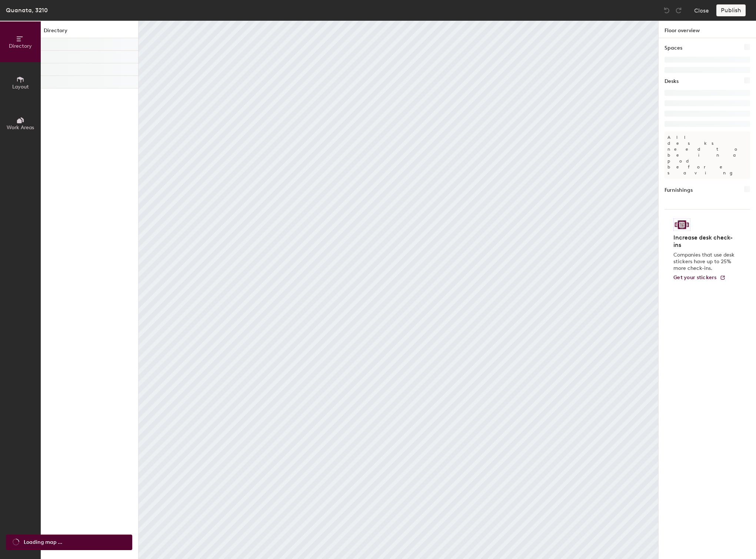 Image resolution: width=756 pixels, height=559 pixels. Describe the element at coordinates (21, 127) in the screenshot. I see `span: Work Areas` at that location.